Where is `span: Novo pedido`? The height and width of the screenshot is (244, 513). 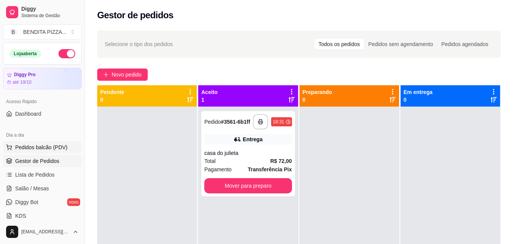 span: Novo pedido is located at coordinates (127, 74).